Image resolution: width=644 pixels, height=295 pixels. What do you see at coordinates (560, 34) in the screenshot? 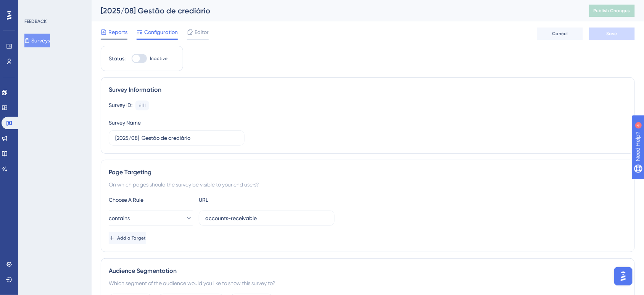
I see `button: Cancel` at bounding box center [560, 34].